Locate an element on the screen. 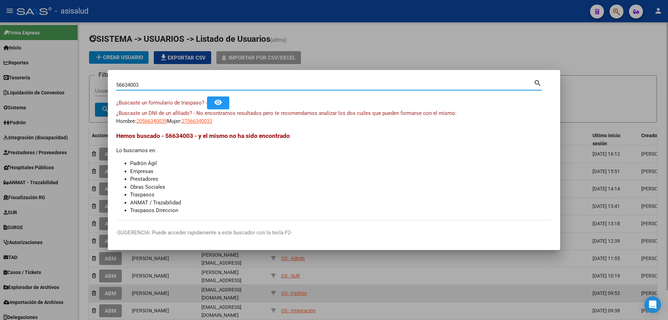  li: Traspasos is located at coordinates (341, 194).